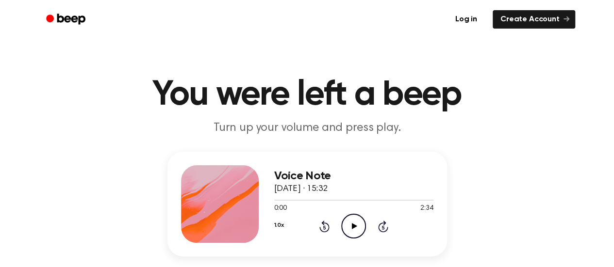 The image size is (614, 267). Describe the element at coordinates (354, 176) in the screenshot. I see `h3: Voice Note` at that location.